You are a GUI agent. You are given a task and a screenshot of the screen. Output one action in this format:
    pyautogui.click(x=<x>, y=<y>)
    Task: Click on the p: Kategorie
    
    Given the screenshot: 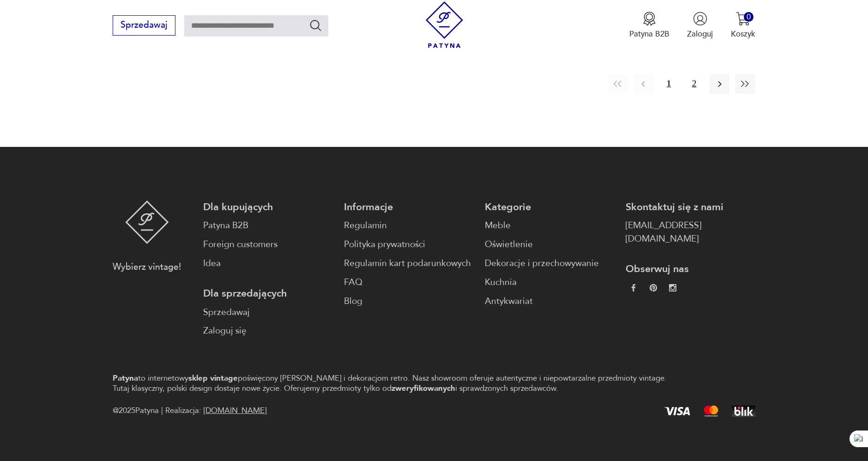 What is the action you would take?
    pyautogui.click(x=549, y=207)
    